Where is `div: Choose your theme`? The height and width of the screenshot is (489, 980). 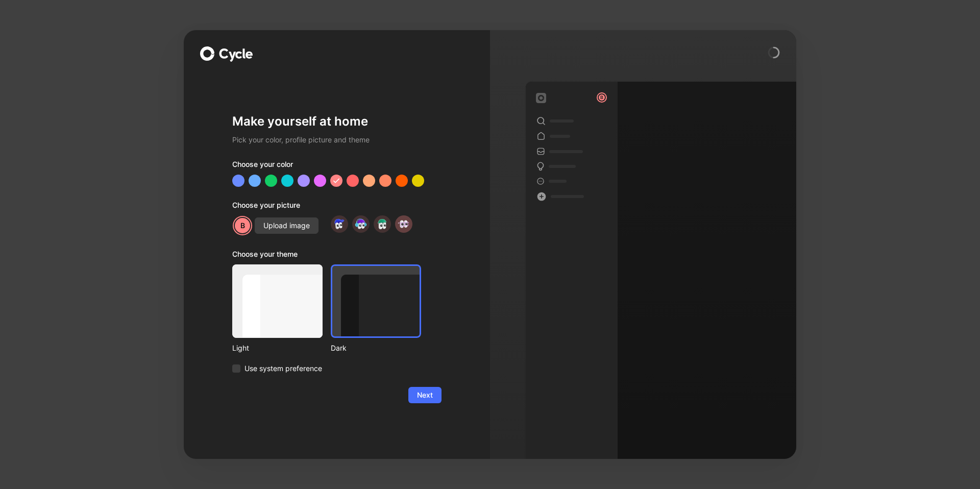 div: Choose your theme is located at coordinates (327, 256).